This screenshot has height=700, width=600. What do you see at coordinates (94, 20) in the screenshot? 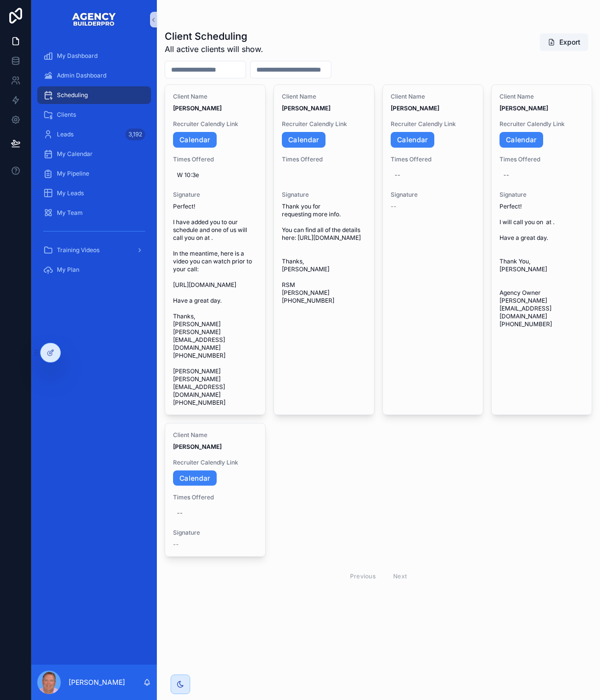
I see `img: App logo` at bounding box center [94, 20].